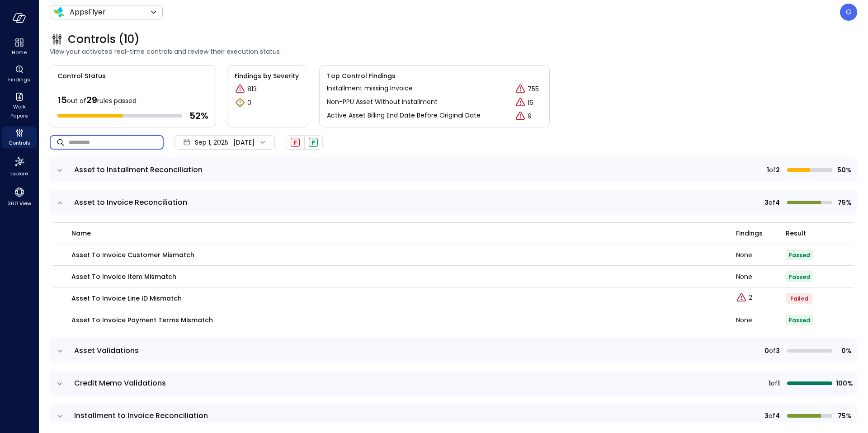 The image size is (868, 433). What do you see at coordinates (799, 299) in the screenshot?
I see `span: Failed` at bounding box center [799, 299].